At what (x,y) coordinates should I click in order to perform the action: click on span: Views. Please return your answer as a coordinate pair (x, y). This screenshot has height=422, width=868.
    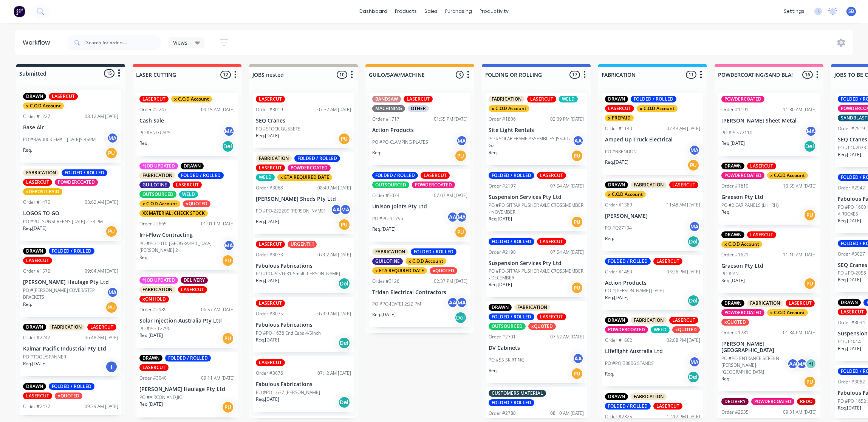
    Looking at the image, I should click on (180, 43).